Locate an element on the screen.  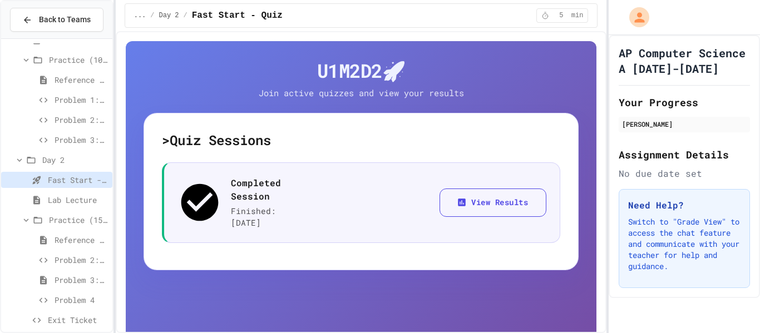
div: No due date set is located at coordinates (684, 174).